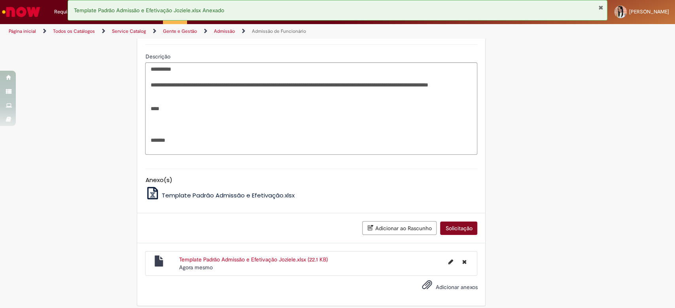 This screenshot has height=308, width=675. What do you see at coordinates (464, 262) in the screenshot?
I see `button: Excluir Template Padrão Admissão e Efetivação Joziele.xlsx` at bounding box center [464, 262].